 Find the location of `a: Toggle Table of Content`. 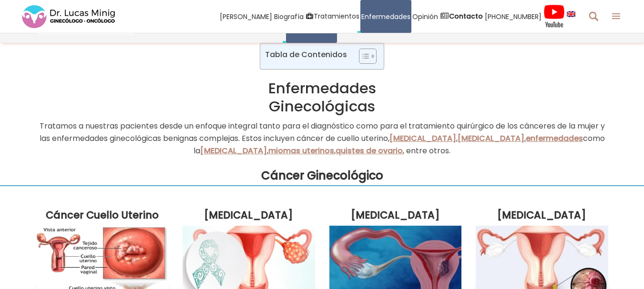

a: Toggle Table of Content is located at coordinates (363, 56).